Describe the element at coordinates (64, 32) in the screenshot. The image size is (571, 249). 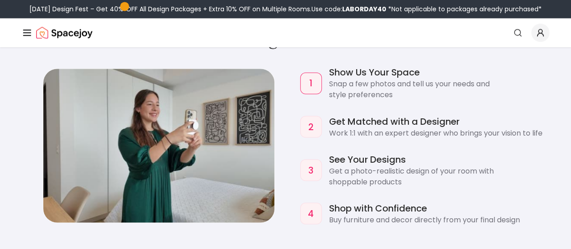
I see `a: Spacejoy` at that location.